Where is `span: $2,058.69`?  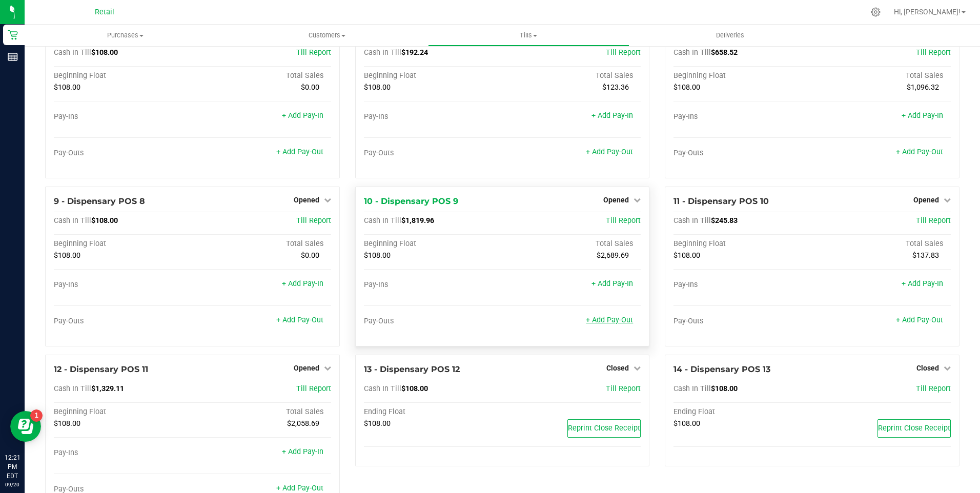
span: $2,058.69 is located at coordinates (303, 424).